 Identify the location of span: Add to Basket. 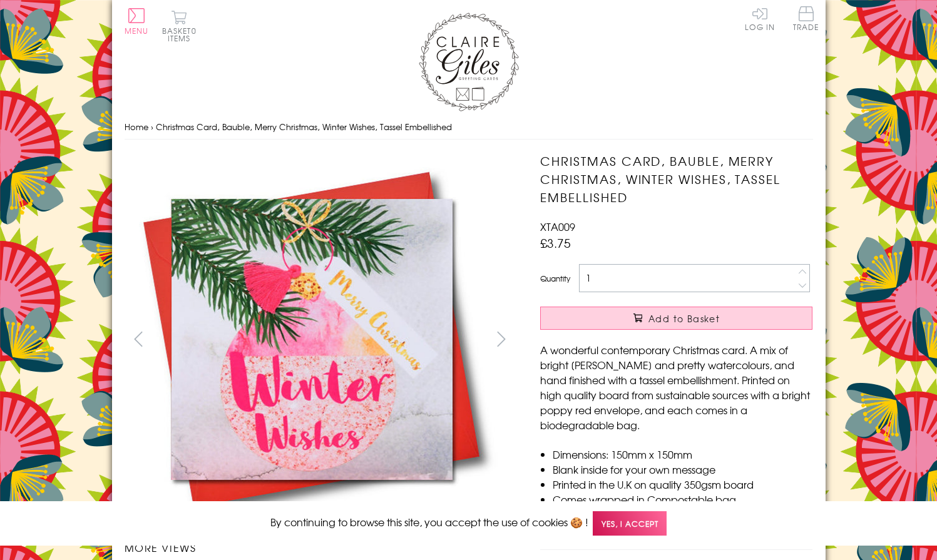
(684, 318).